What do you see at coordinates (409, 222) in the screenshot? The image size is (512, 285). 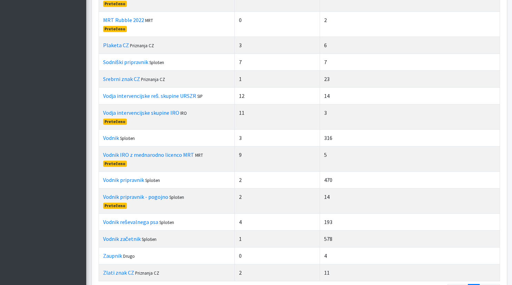 I see `td: 193` at bounding box center [409, 222].